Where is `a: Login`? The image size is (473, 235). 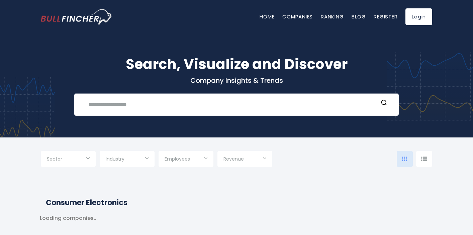 a: Login is located at coordinates (419, 17).